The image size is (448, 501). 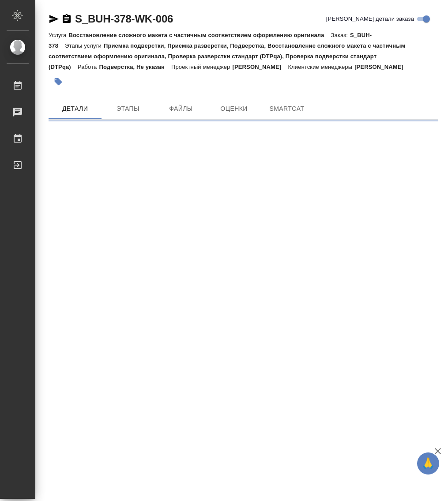 What do you see at coordinates (59, 82) in the screenshot?
I see `button: Добавить тэг` at bounding box center [59, 82].